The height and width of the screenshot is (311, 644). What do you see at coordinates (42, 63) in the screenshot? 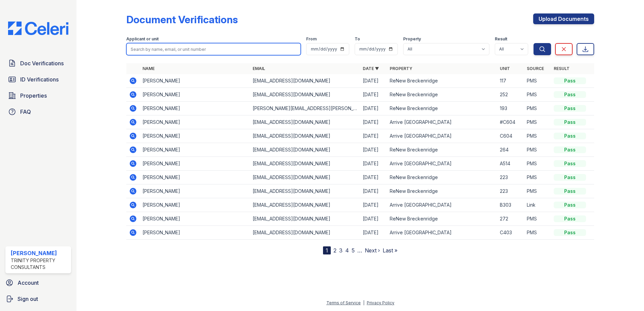
I see `span: Doc Verifications` at bounding box center [42, 63].